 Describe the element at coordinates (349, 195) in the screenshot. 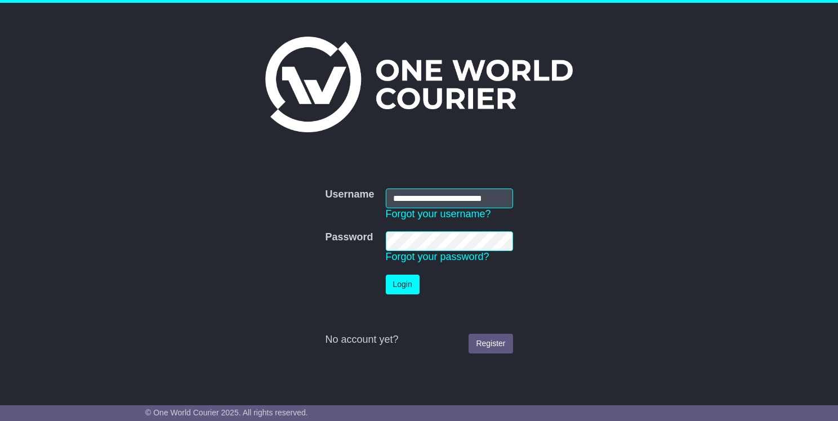

I see `label: Username` at that location.